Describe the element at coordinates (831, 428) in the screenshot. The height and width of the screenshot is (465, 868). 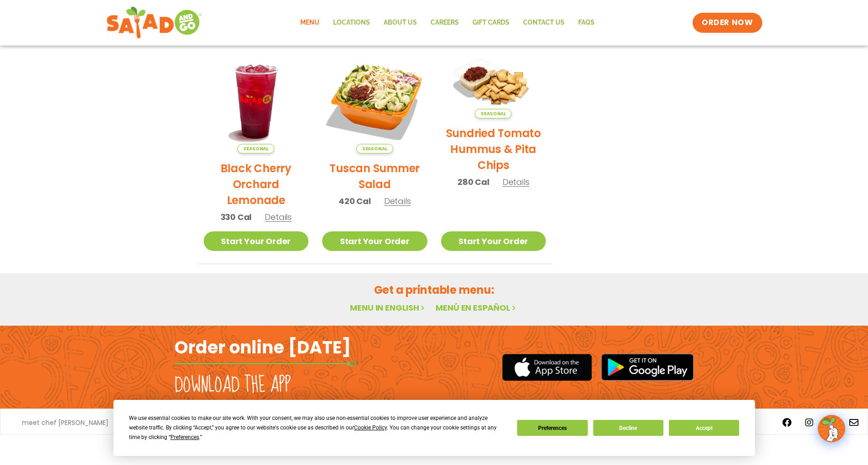
I see `img: wpChatIcon` at that location.